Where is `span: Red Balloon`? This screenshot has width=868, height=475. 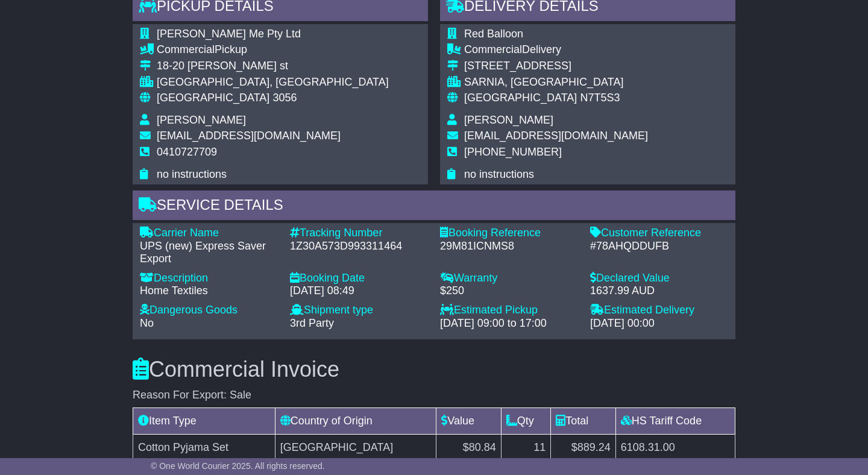 span: Red Balloon is located at coordinates (494, 34).